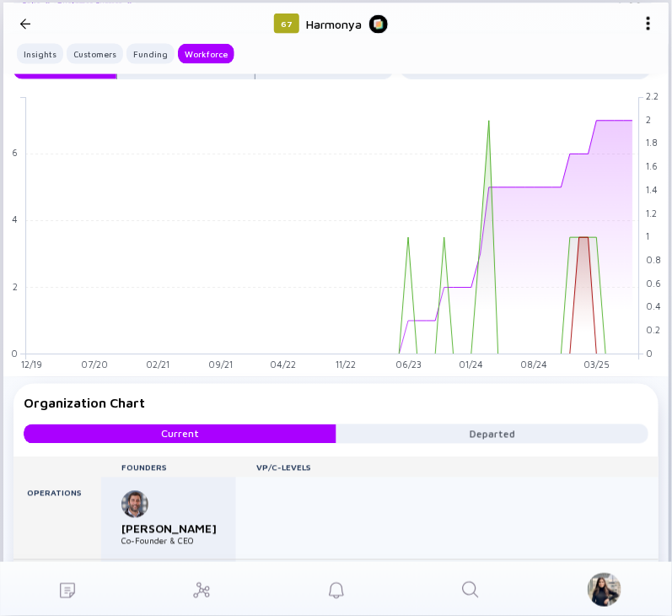 The image size is (672, 616). I want to click on img: Cem Kent picture, so click(135, 504).